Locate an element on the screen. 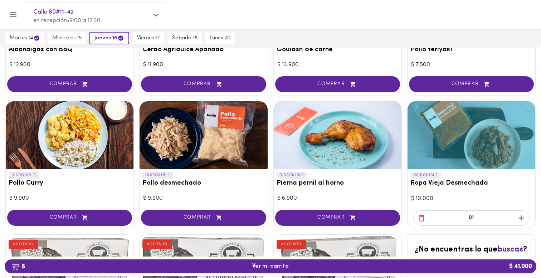  button: viernes 17 is located at coordinates (149, 38).